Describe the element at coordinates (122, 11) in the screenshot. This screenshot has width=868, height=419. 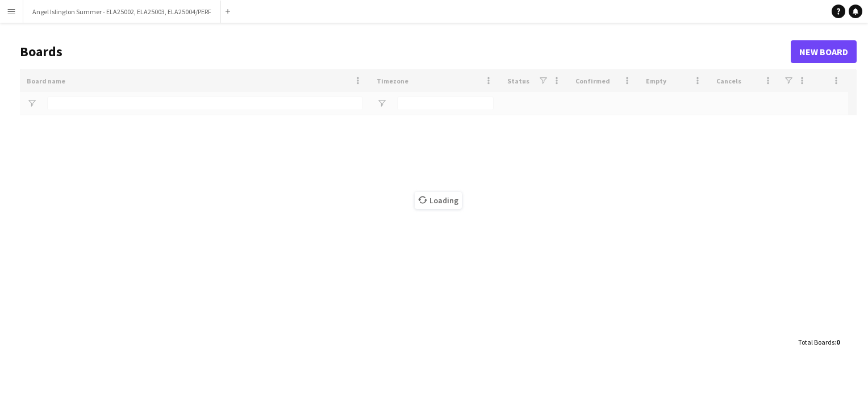
I see `button: Angel Islington Summer - ELA25002, ELA25003, ELA25004/PERF` at that location.